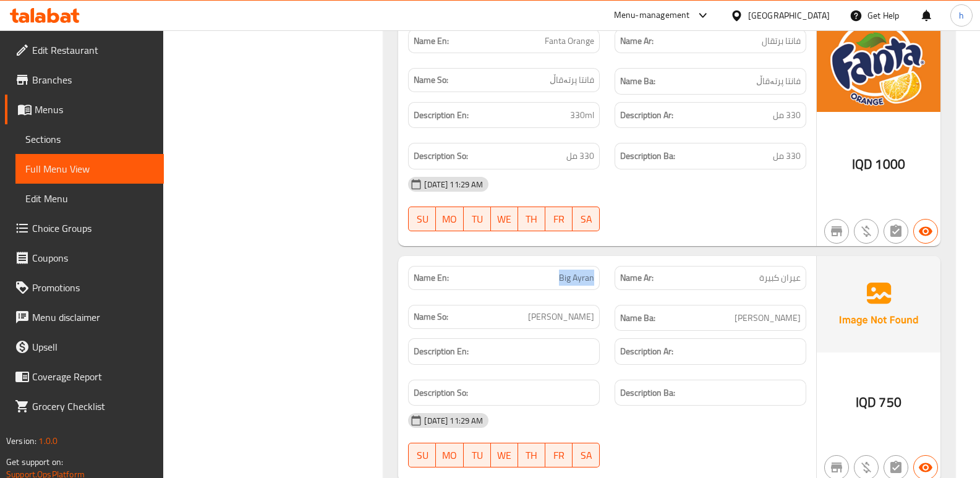 This screenshot has height=478, width=980. What do you see at coordinates (889, 164) in the screenshot?
I see `span: 1000` at bounding box center [889, 164].